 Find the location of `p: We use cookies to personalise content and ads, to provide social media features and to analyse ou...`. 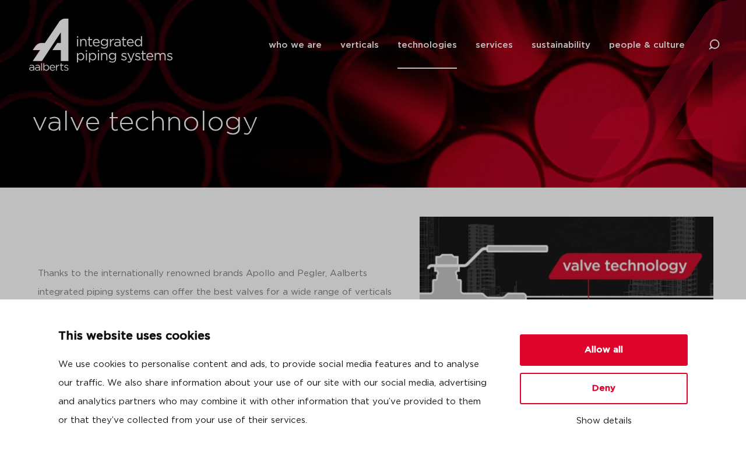

p: We use cookies to personalise content and ads, to provide social media features and to analyse ou... is located at coordinates (275, 393).